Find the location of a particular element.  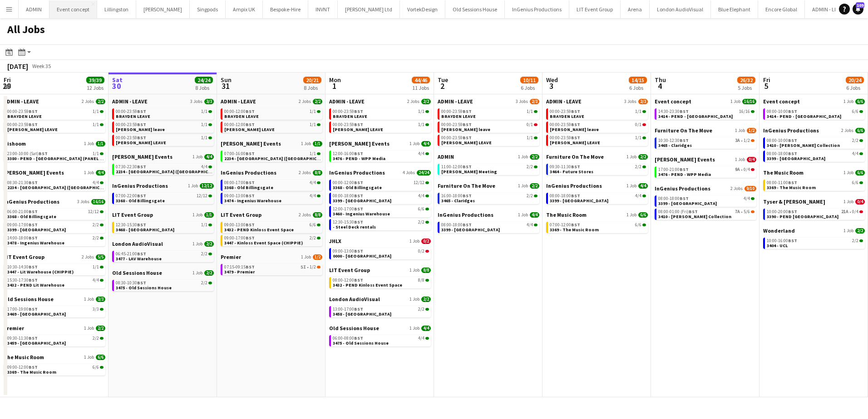

a: The Music Room1 Job6/6 is located at coordinates (814, 172).